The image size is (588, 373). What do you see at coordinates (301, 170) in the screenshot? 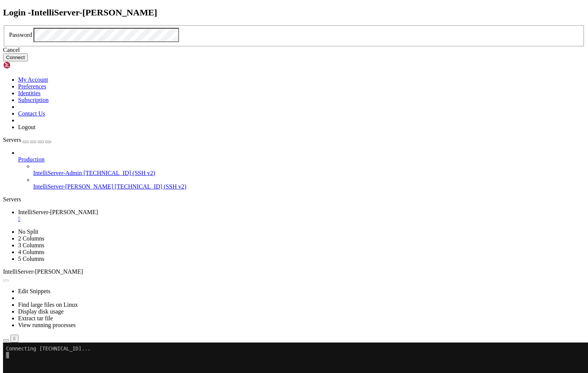
I see `li: Production` at bounding box center [301, 170].